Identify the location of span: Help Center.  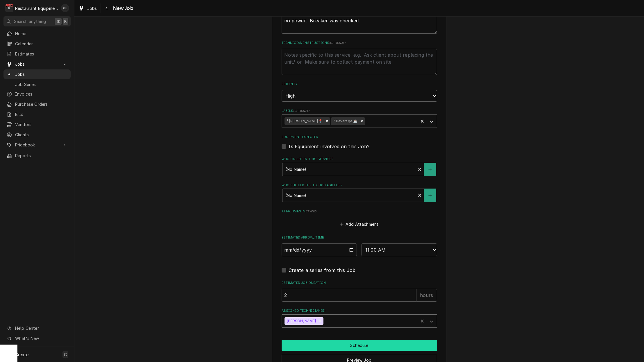
(41, 328).